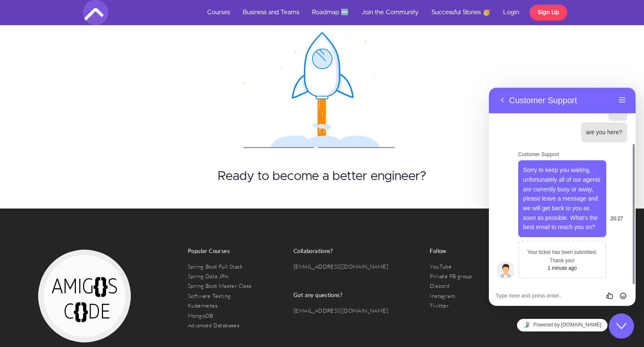 The image size is (644, 347). What do you see at coordinates (67, 13) in the screenshot?
I see `div: primary` at bounding box center [67, 13].